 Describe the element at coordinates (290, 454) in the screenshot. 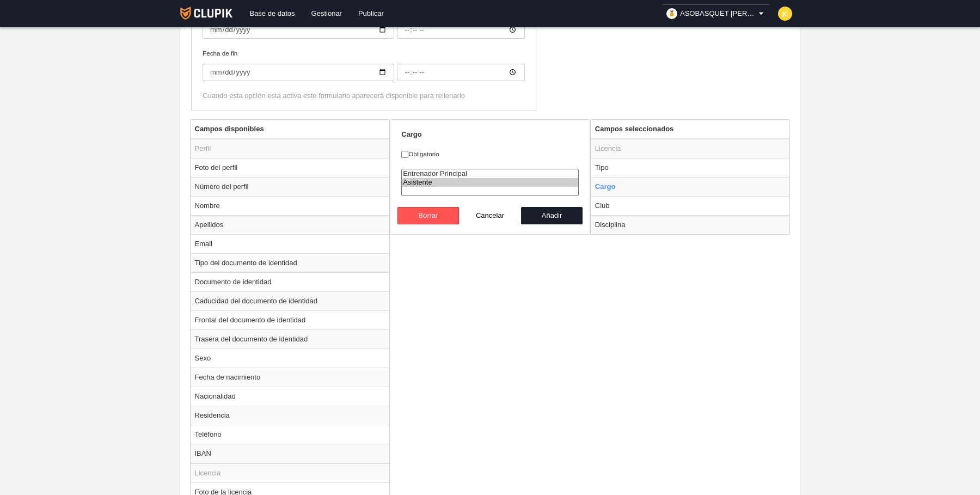

I see `td: IBAN` at that location.